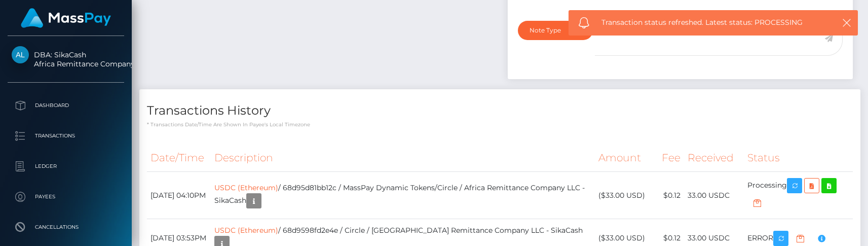 Image resolution: width=868 pixels, height=246 pixels. Describe the element at coordinates (500, 110) in the screenshot. I see `h4: Transactions History` at that location.